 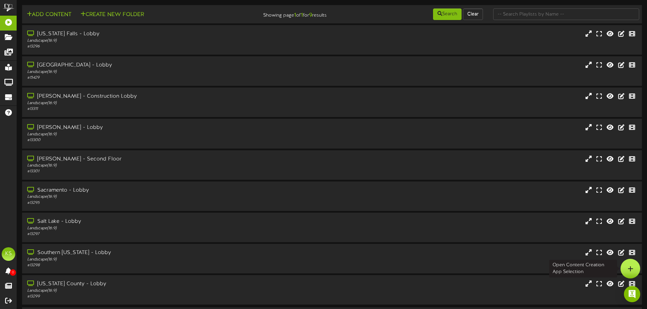 I want to click on div: Open Intercom Messenger, so click(x=632, y=295).